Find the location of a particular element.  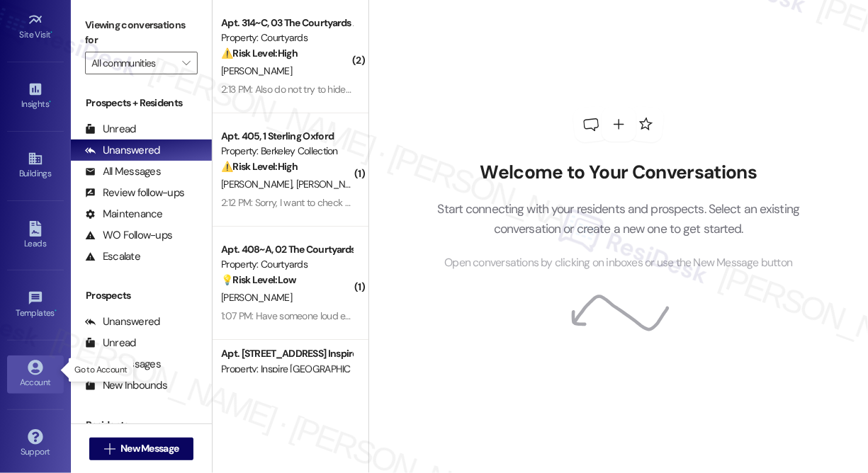

div: 2:13 PM: Also do not try to hide the reasoning for the cancellation is located at coordinates (353, 89).